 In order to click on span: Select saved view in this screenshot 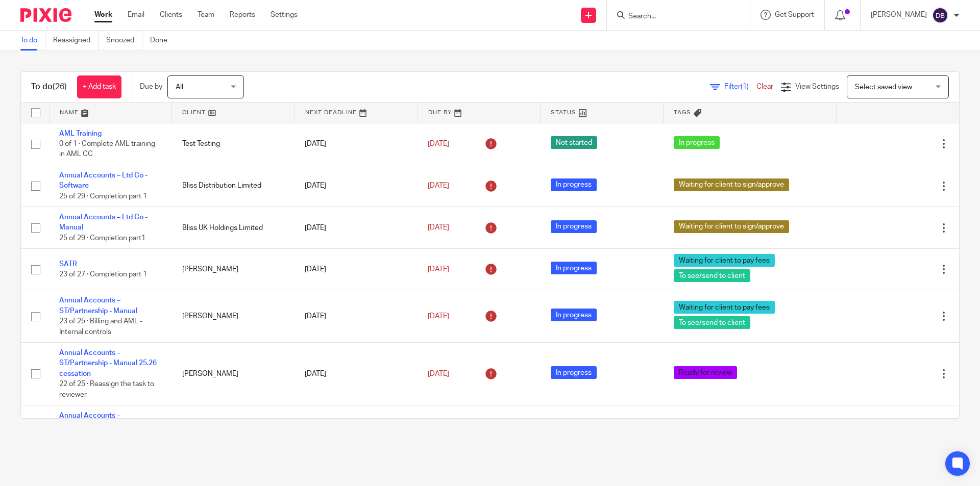, I will do `click(883, 87)`.